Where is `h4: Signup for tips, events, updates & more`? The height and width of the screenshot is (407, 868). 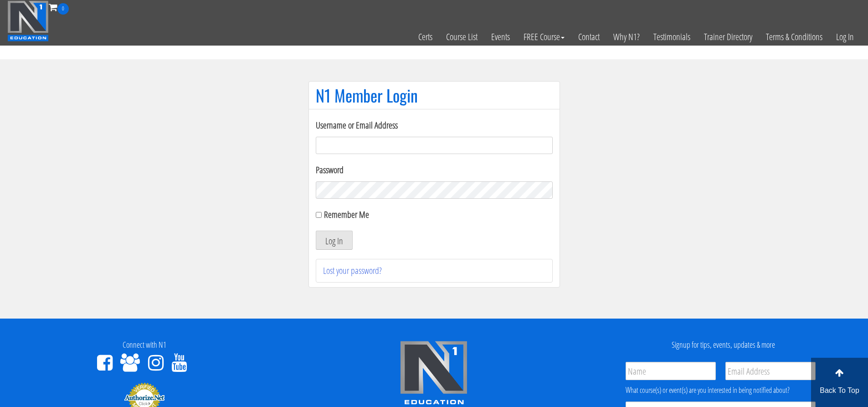
h4: Signup for tips, events, updates & more is located at coordinates (723, 345).